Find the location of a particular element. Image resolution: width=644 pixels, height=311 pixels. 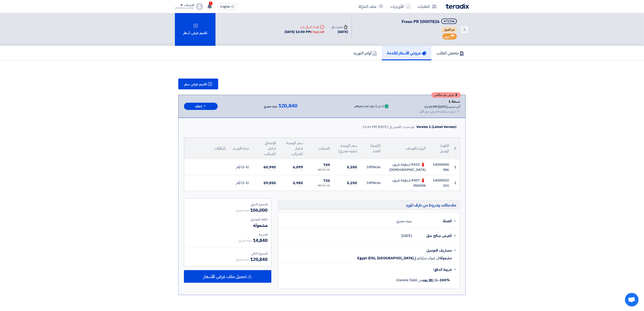

span: 5,250 is located at coordinates (352, 183).